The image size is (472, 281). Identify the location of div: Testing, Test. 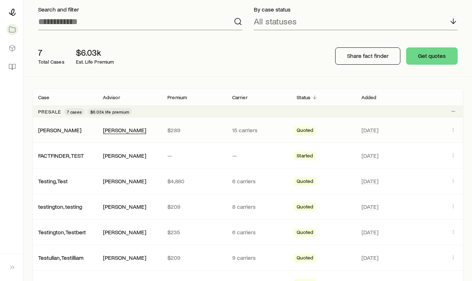
(53, 181).